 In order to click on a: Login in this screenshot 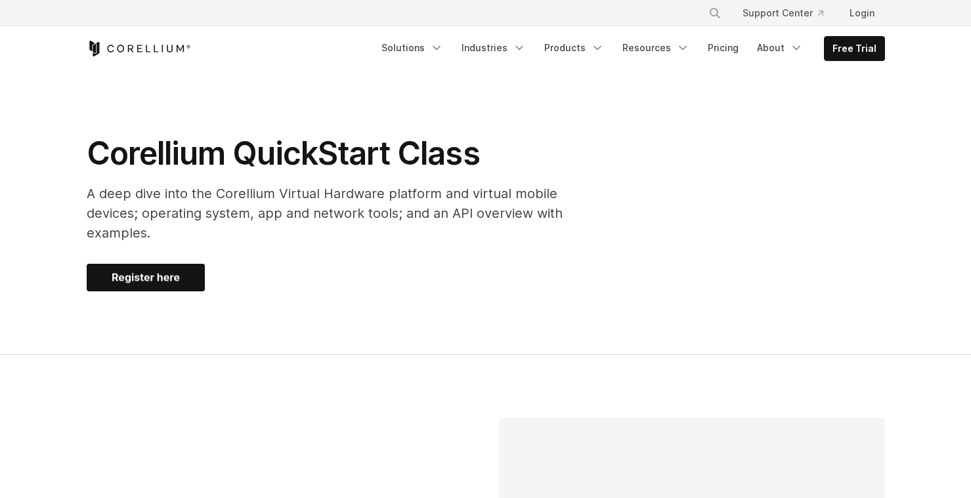, I will do `click(862, 13)`.